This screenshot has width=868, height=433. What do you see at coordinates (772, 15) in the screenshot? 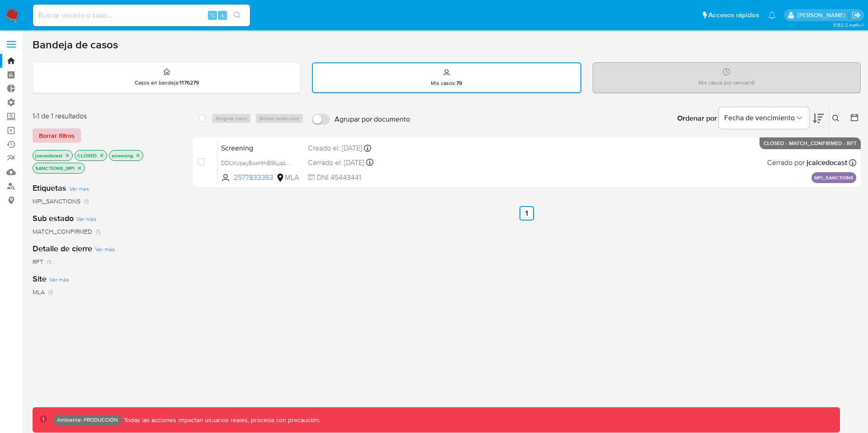
I see `a: Notificaciones` at bounding box center [772, 15].